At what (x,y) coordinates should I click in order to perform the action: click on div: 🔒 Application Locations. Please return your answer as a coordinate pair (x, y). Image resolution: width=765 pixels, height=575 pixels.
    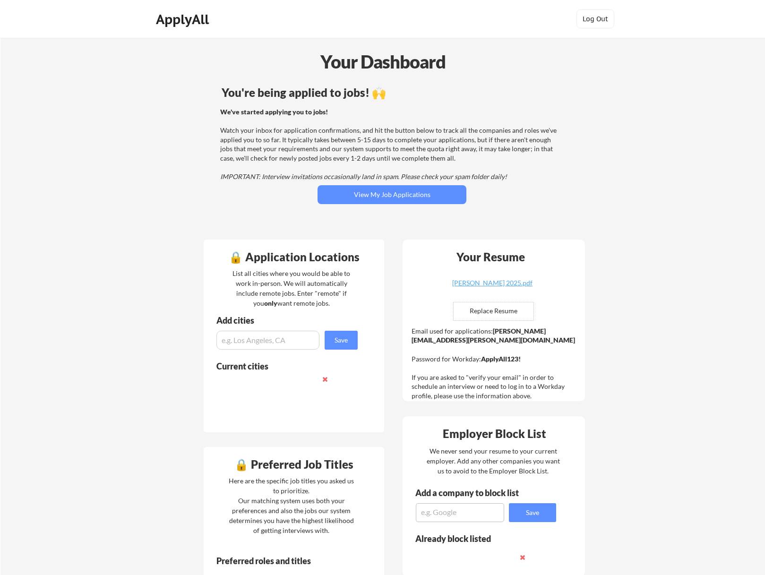
    Looking at the image, I should click on (294, 257).